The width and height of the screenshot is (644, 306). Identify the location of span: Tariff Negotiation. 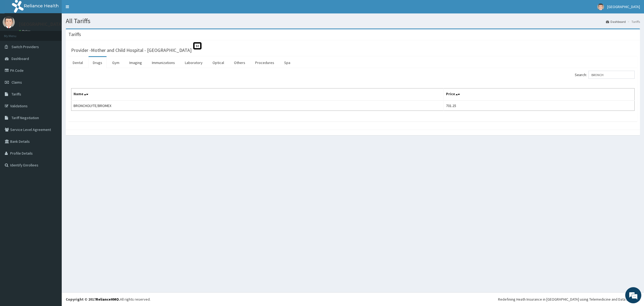
(25, 118).